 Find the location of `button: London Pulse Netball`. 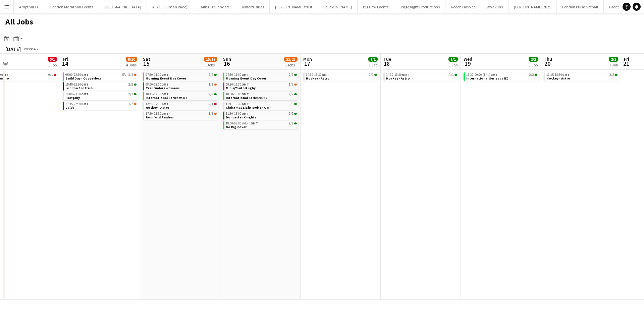

button: London Pulse Netball is located at coordinates (580, 7).